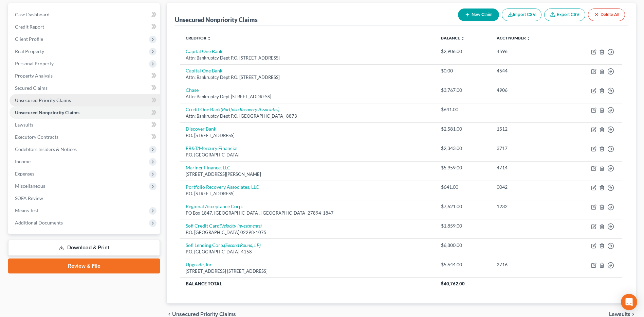  What do you see at coordinates (464, 167) in the screenshot?
I see `div: $5,959.00` at bounding box center [464, 167].